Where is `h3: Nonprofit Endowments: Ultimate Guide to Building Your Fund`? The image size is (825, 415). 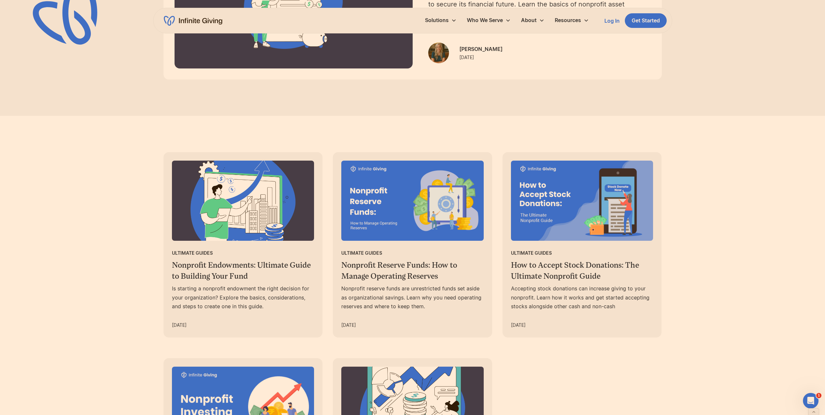
h3: Nonprofit Endowments: Ultimate Guide to Building Your Fund is located at coordinates (243, 270).